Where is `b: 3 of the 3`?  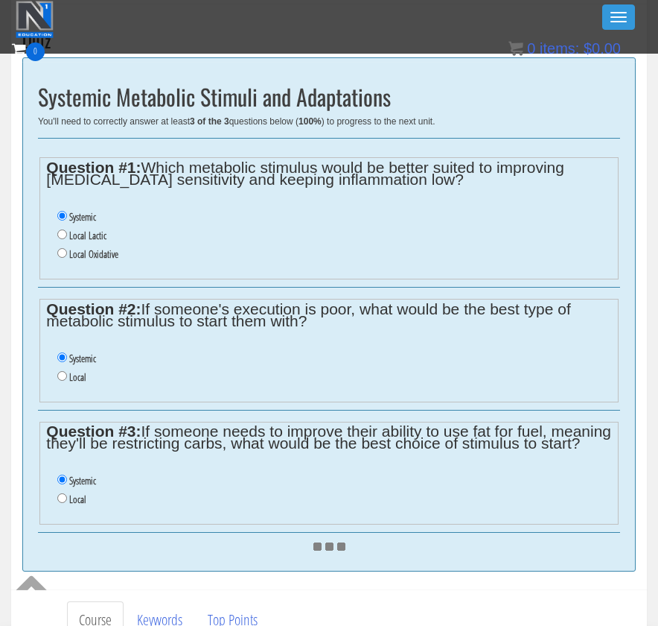 b: 3 of the 3 is located at coordinates (209, 121).